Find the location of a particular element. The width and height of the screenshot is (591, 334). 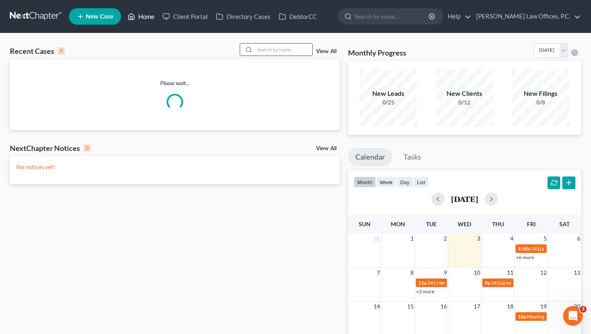

p: No notices yet! is located at coordinates (175, 167).